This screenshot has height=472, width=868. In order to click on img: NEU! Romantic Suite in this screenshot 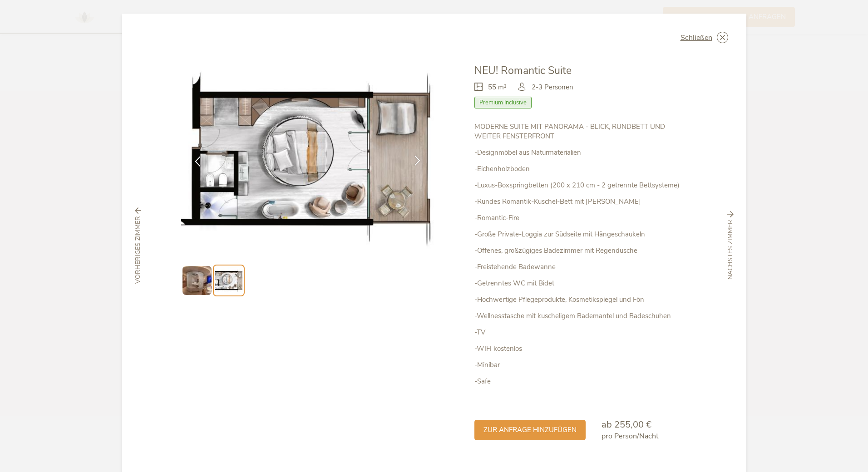, I will do `click(308, 158)`.